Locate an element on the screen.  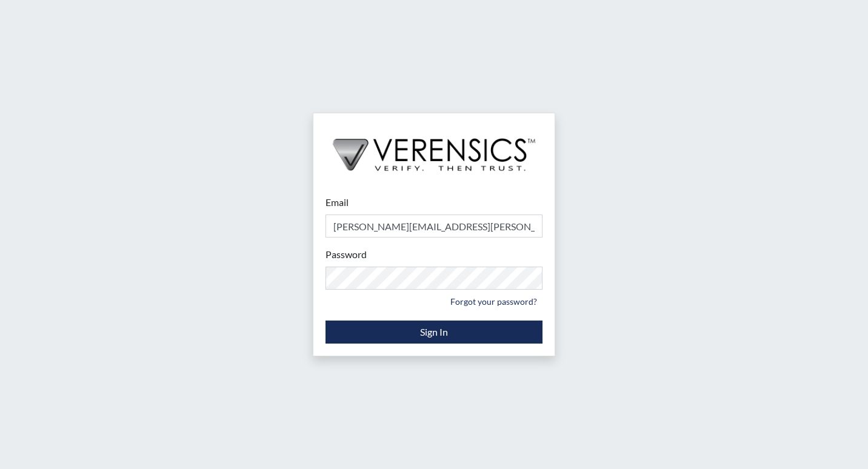
input: Email is located at coordinates (434, 226).